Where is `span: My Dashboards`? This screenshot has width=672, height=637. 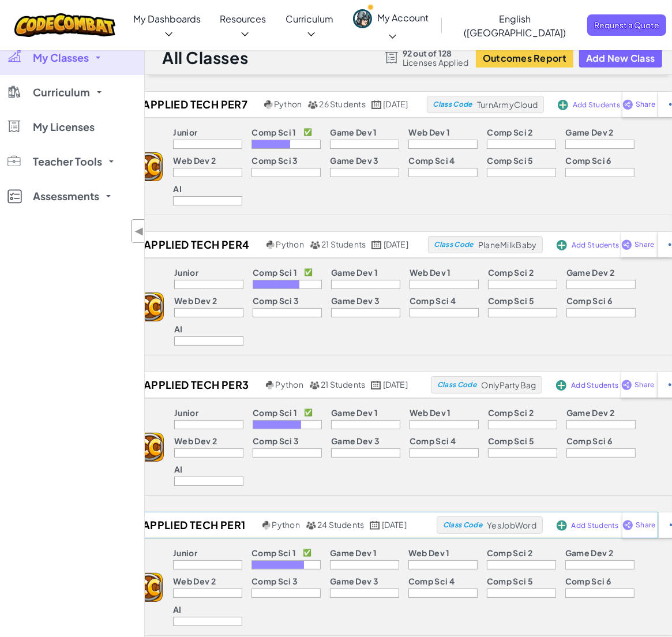 span: My Dashboards is located at coordinates (166, 19).